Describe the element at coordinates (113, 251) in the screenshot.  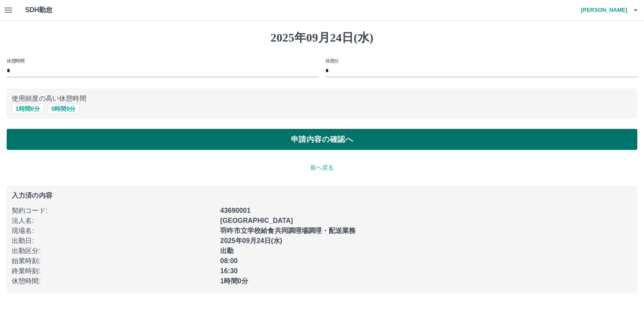
I see `p: 出勤区分 :` at that location.